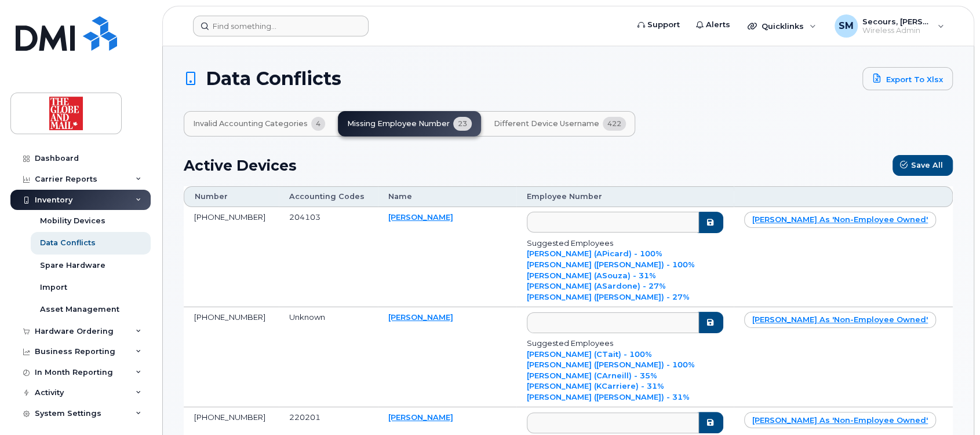  I want to click on span: Different Device Username, so click(546, 124).